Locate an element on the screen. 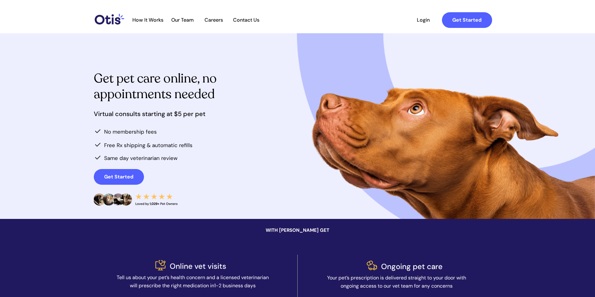  span: 1-2 business days is located at coordinates (235, 286).